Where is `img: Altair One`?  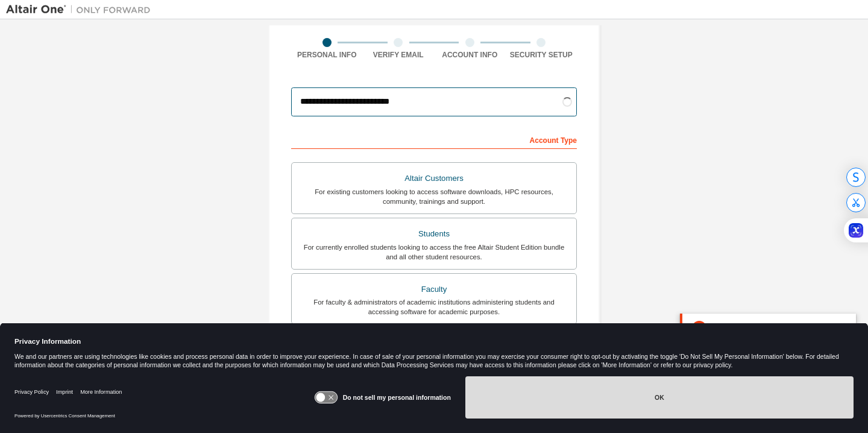 img: Altair One is located at coordinates (81, 10).